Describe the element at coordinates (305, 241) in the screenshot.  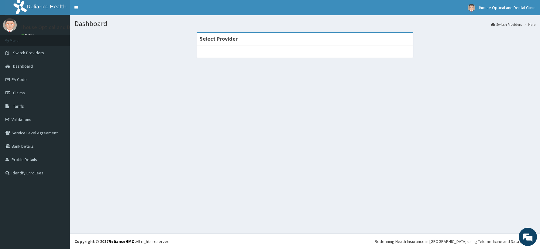
I see `footer: All rights reserved.` at that location.